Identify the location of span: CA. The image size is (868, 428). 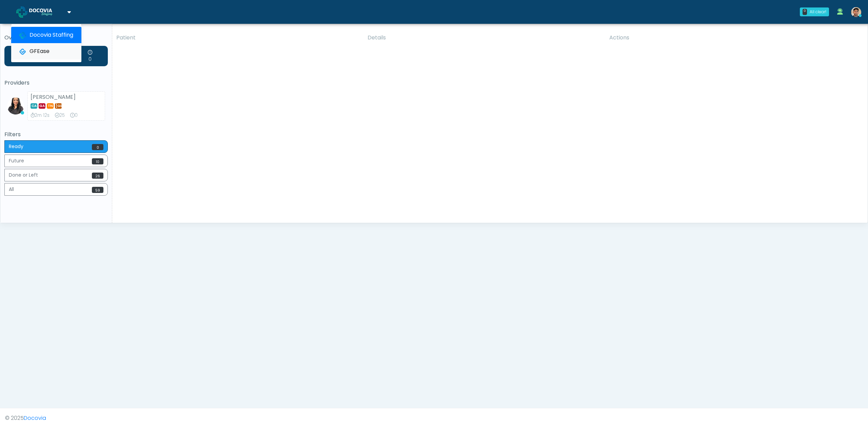
(34, 106).